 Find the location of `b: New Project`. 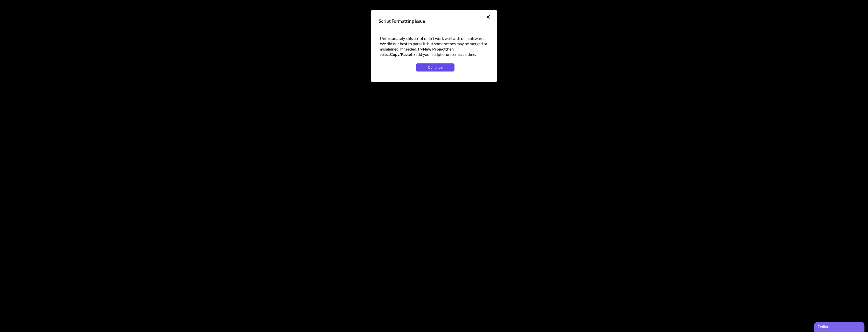

b: New Project is located at coordinates (435, 49).